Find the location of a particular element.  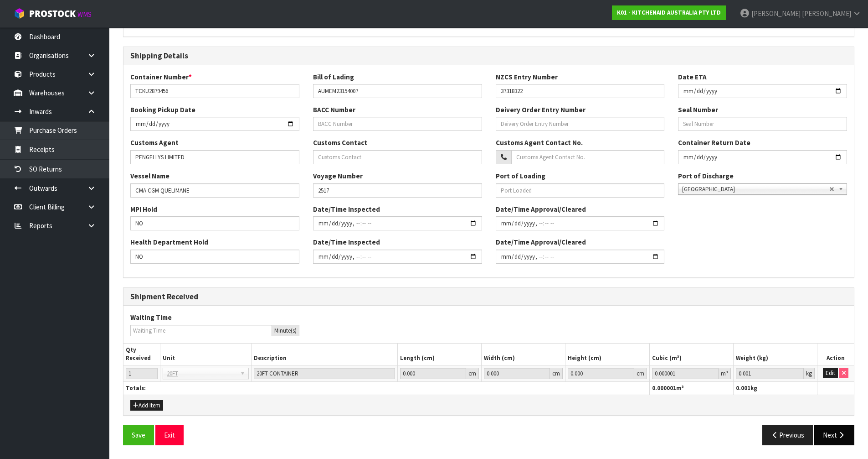

input: Vessel Name is located at coordinates (214, 190).